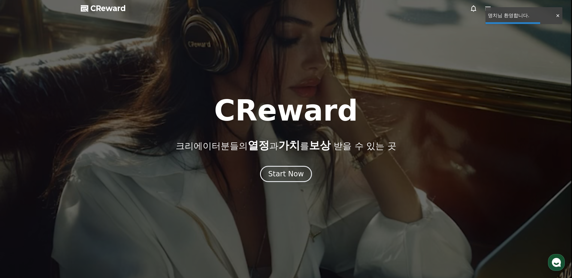 The image size is (572, 278). Describe the element at coordinates (286, 111) in the screenshot. I see `h1: CReward` at that location.